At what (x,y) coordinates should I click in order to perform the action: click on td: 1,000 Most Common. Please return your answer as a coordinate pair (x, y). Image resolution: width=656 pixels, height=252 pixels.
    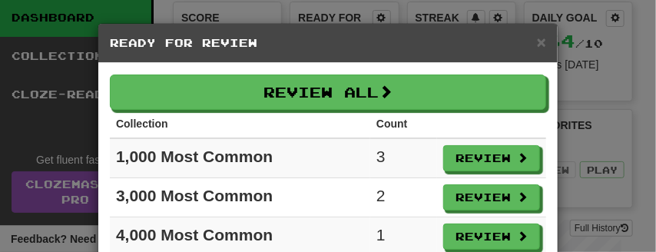
    Looking at the image, I should click on (240, 158).